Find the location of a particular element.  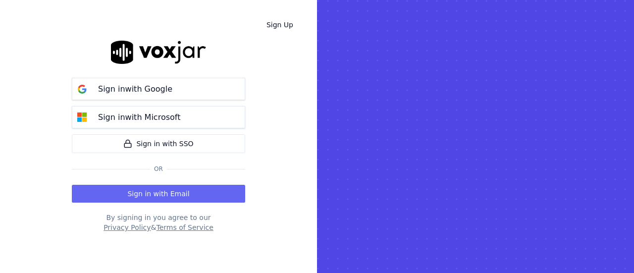

button: Terms of Service is located at coordinates (184, 227).